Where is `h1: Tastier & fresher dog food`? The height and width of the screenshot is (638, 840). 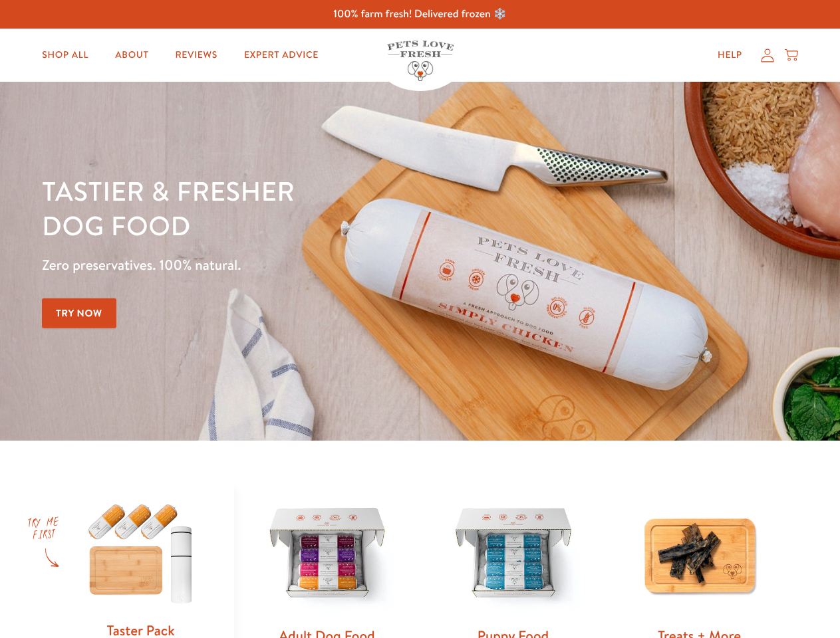 h1: Tastier & fresher dog food is located at coordinates (294, 208).